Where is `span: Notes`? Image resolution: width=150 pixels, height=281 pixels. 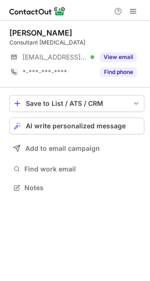 span: Notes is located at coordinates (82, 188).